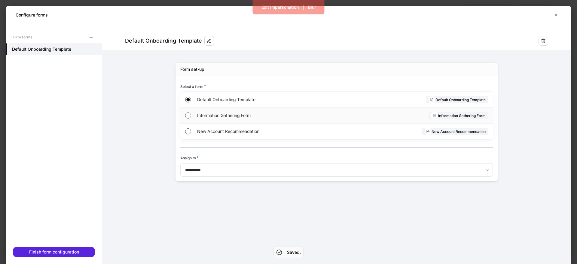 The height and width of the screenshot is (264, 577). What do you see at coordinates (266, 132) in the screenshot?
I see `span: New Account Recommendation` at bounding box center [266, 132].